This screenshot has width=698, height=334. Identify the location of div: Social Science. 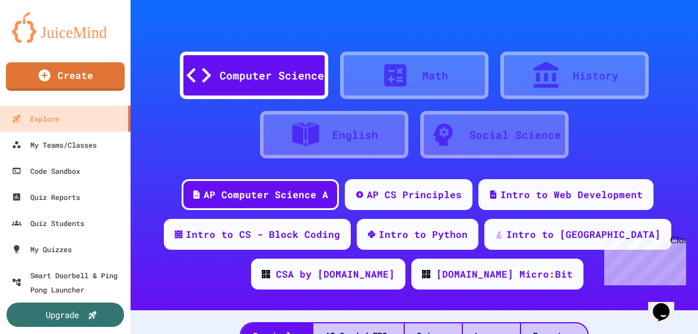
(515, 135).